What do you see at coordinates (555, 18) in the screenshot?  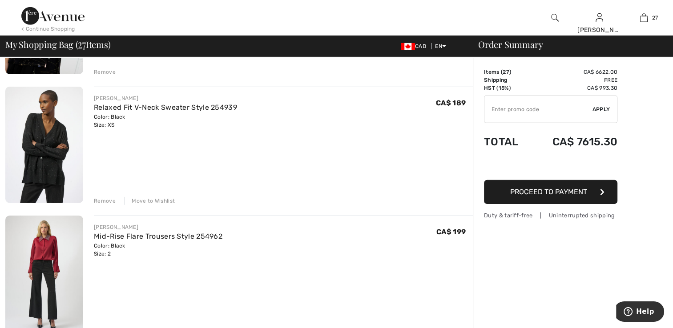 I see `img: search the website` at bounding box center [555, 18].